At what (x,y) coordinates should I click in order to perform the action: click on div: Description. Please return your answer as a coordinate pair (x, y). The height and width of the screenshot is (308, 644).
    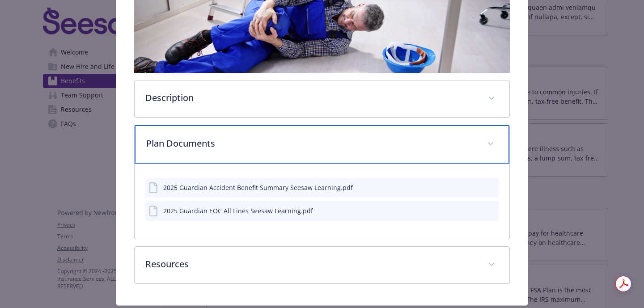
    Looking at the image, I should click on (322, 99).